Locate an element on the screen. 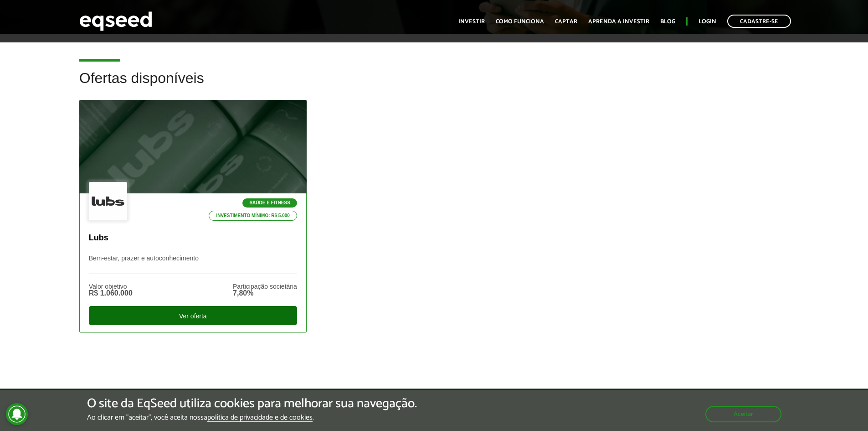  a: Saúde e Fitness Investimento mínimo: R$ 5.000 Lubs Bem-estar, prazer e autoconhecimento Valor obj... is located at coordinates (193, 216).